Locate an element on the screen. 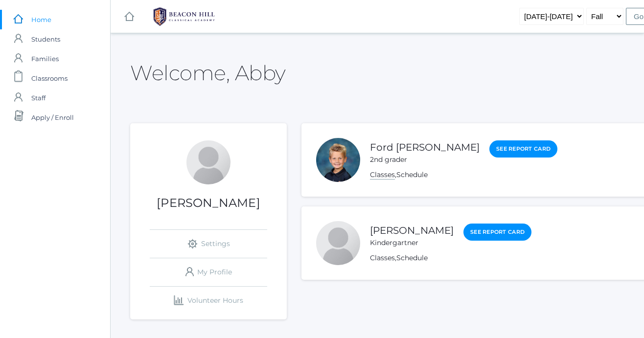 The image size is (644, 338). div: Ford McCollum is located at coordinates (338, 160).